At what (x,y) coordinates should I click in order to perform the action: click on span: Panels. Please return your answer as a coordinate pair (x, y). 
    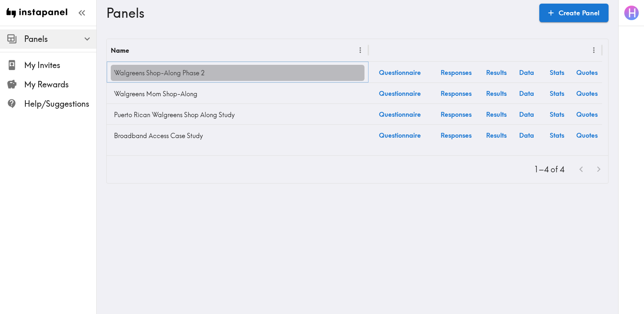
    Looking at the image, I should click on (60, 39).